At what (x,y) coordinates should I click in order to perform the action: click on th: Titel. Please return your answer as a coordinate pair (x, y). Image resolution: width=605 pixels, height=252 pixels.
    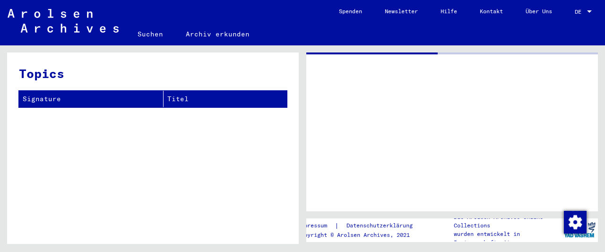
    Looking at the image, I should click on (225, 99).